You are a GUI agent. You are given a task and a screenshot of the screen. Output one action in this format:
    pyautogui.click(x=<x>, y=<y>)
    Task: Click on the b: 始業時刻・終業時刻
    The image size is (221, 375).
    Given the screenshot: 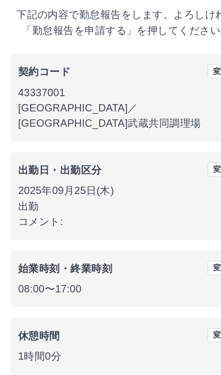 What is the action you would take?
    pyautogui.click(x=57, y=241)
    